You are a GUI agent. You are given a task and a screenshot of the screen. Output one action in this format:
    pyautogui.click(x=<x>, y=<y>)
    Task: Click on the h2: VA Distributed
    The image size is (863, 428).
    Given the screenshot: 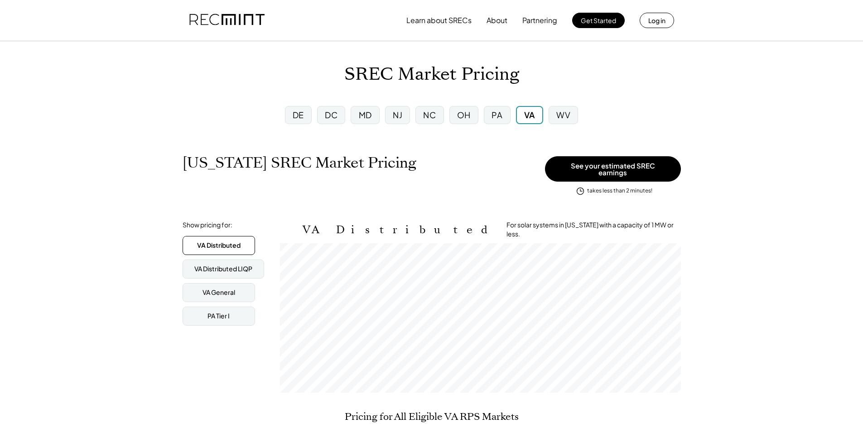 What is the action you would take?
    pyautogui.click(x=398, y=230)
    